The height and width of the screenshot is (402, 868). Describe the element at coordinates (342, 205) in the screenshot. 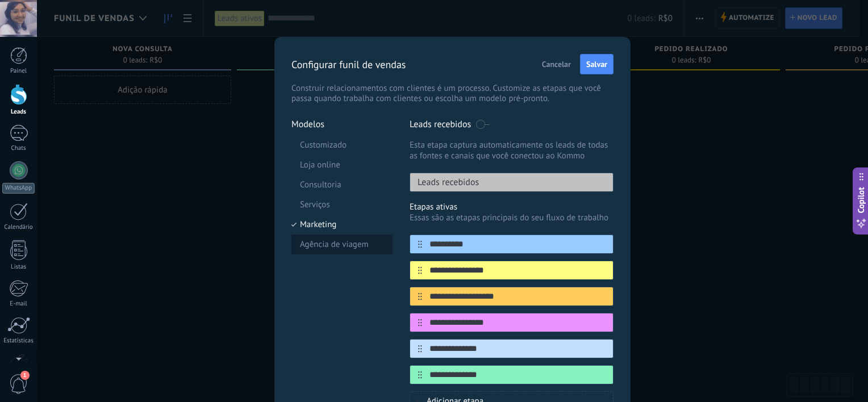

I see `li: Serviços` at that location.